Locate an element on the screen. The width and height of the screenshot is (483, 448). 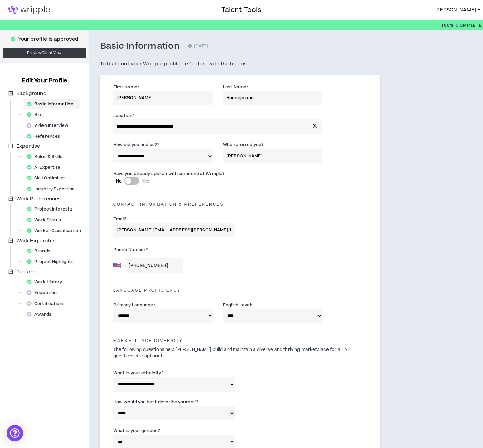
div: Project Highlights is located at coordinates (52, 261).